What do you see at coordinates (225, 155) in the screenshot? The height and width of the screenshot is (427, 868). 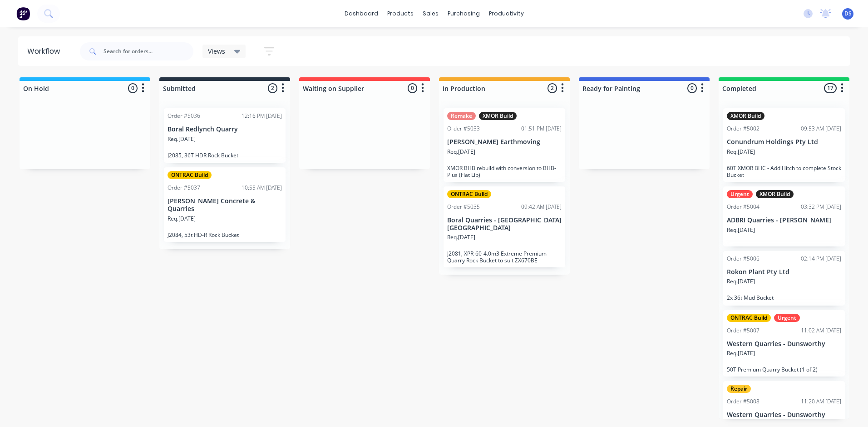 I see `p: J2085, 36T HDR Rock Bucket` at bounding box center [225, 155].